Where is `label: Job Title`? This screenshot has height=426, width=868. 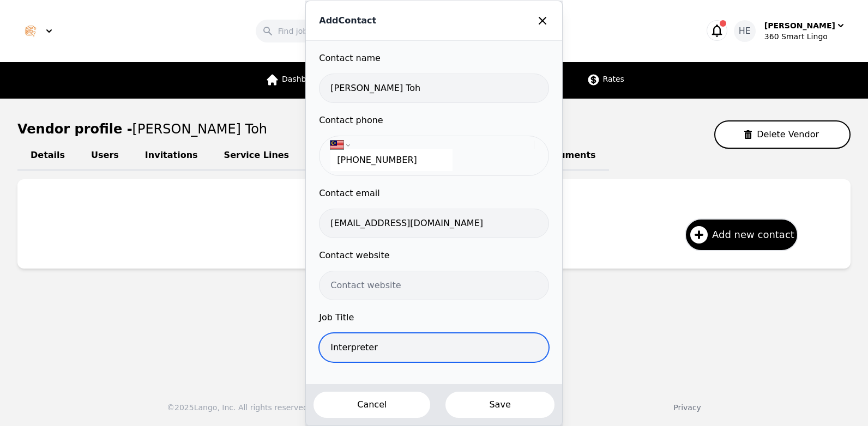 label: Job Title is located at coordinates (434, 318).